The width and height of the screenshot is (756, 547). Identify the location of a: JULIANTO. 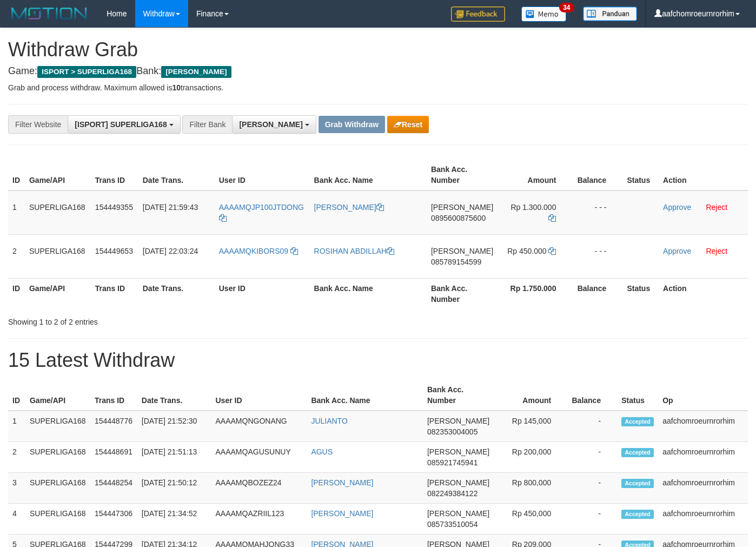
(329, 421).